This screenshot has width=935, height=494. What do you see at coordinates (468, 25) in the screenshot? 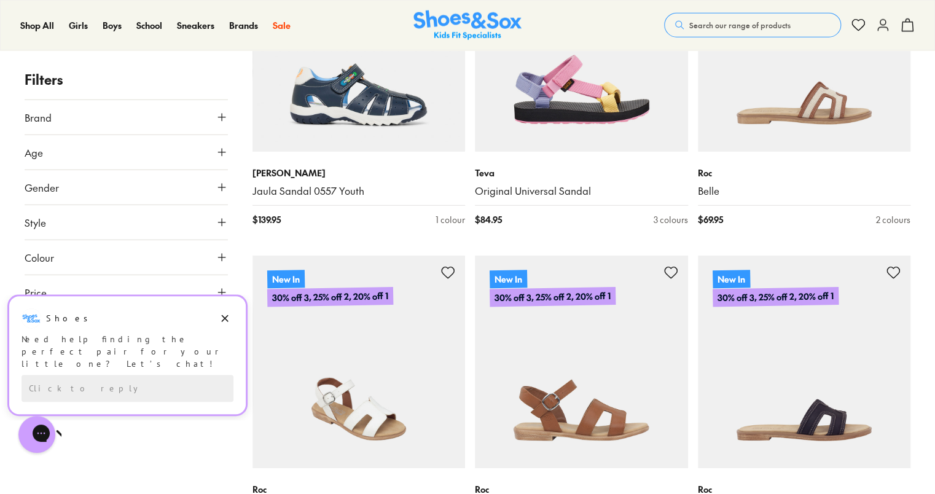
I see `img: SNS_Logo_Responsive.svg` at bounding box center [468, 25].